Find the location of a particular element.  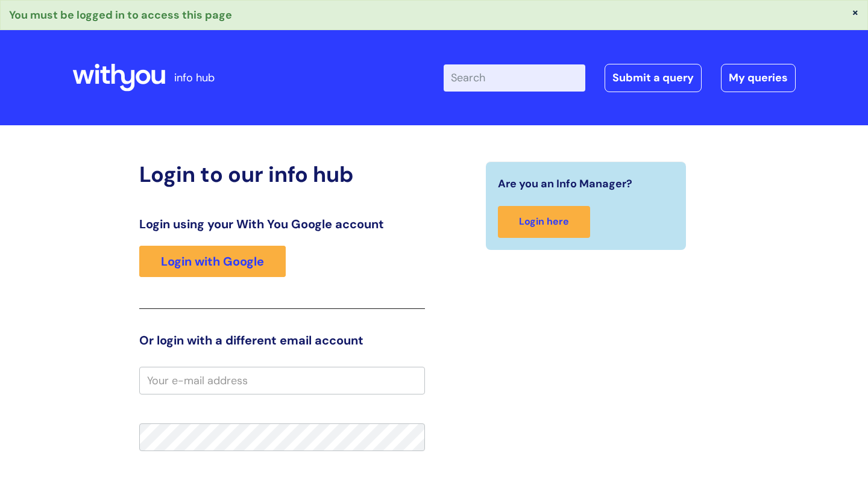

input: Search is located at coordinates (514, 78).